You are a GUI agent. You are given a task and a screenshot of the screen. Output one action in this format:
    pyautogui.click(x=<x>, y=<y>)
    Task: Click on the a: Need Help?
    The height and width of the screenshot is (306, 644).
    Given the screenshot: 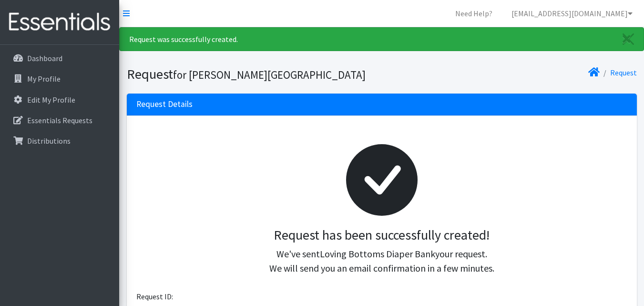 What is the action you would take?
    pyautogui.click(x=474, y=13)
    